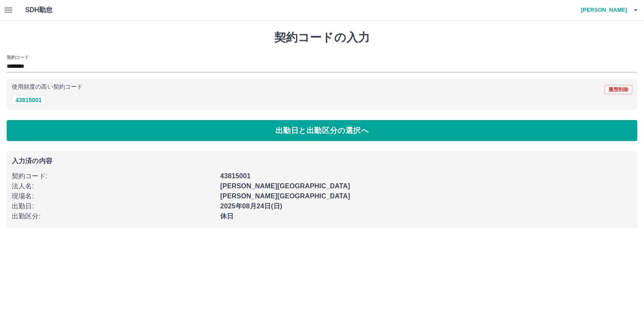  What do you see at coordinates (227, 216) in the screenshot?
I see `b: 休日` at bounding box center [227, 216].